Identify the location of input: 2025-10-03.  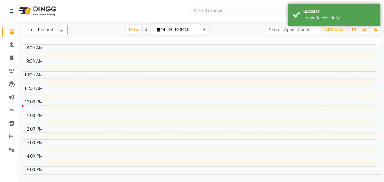
(182, 30).